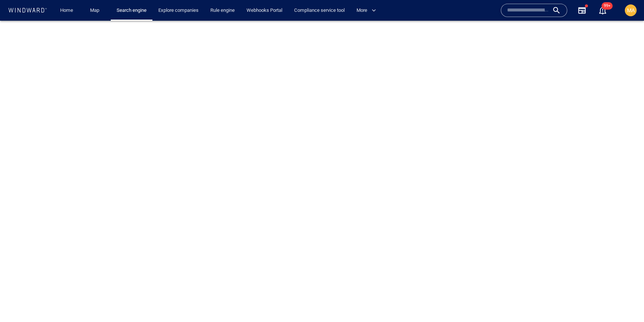 This screenshot has width=644, height=322. I want to click on button: Rule engine, so click(223, 10).